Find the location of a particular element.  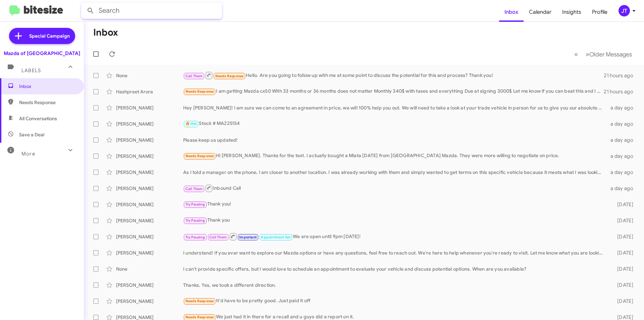

div: Hello. Are you going to follow up with me at some point to discuss the potential for this and pro... is located at coordinates (394, 75).